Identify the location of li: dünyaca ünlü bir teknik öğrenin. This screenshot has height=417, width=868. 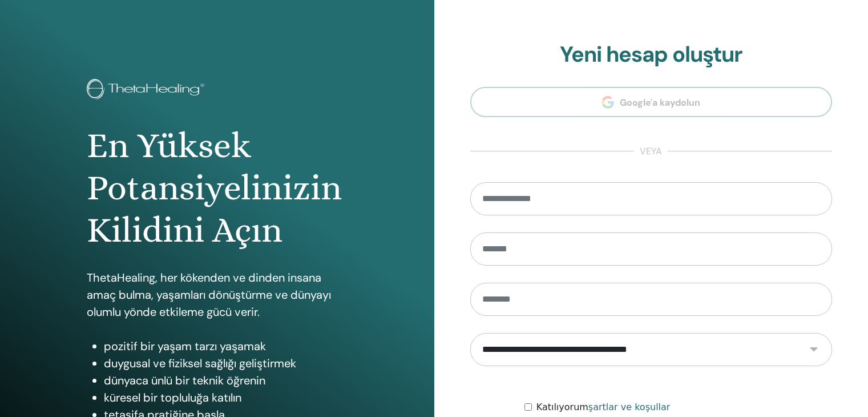
(225, 380).